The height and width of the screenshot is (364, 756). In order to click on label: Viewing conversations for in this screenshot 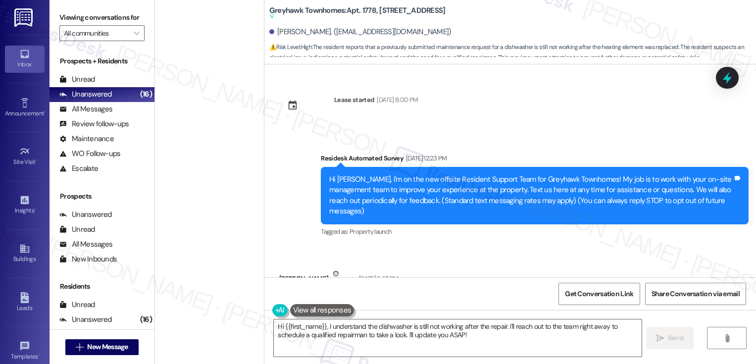, I will do `click(102, 17)`.